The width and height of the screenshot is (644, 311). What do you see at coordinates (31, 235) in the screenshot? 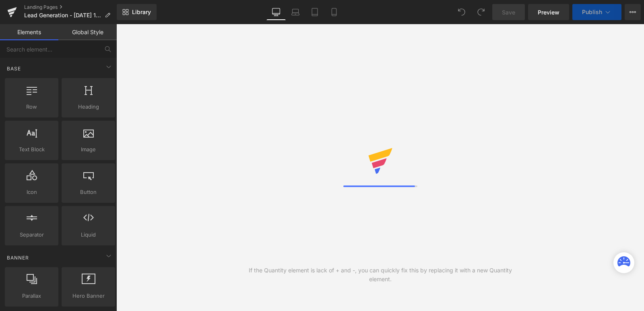
I see `span: Separator` at bounding box center [31, 235].